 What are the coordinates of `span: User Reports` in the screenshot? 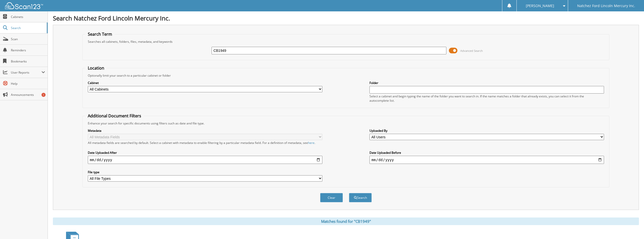 It's located at (26, 72).